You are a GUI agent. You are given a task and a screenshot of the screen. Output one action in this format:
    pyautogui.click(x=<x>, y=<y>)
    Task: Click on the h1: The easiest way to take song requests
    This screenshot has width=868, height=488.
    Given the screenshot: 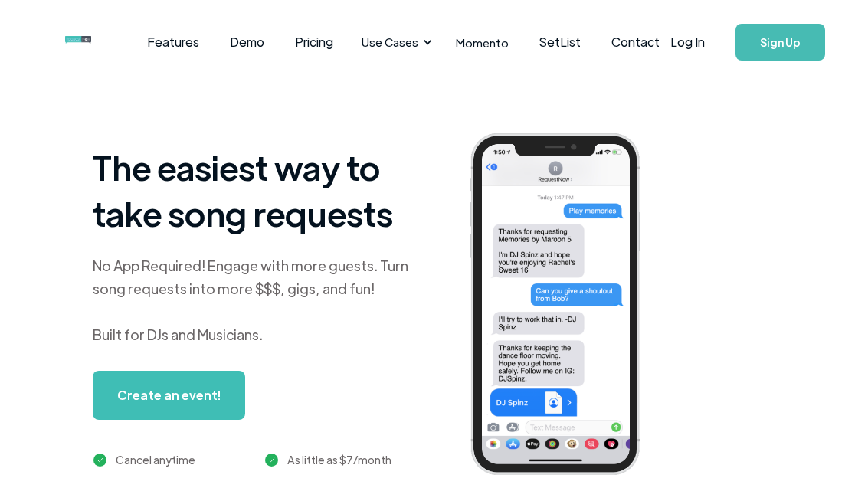 What is the action you would take?
    pyautogui.click(x=253, y=190)
    